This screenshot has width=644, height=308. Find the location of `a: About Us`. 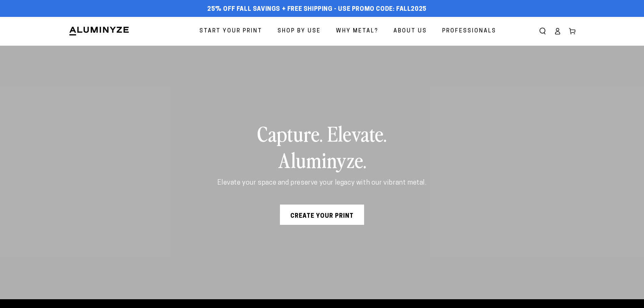

a: About Us is located at coordinates (410, 31).